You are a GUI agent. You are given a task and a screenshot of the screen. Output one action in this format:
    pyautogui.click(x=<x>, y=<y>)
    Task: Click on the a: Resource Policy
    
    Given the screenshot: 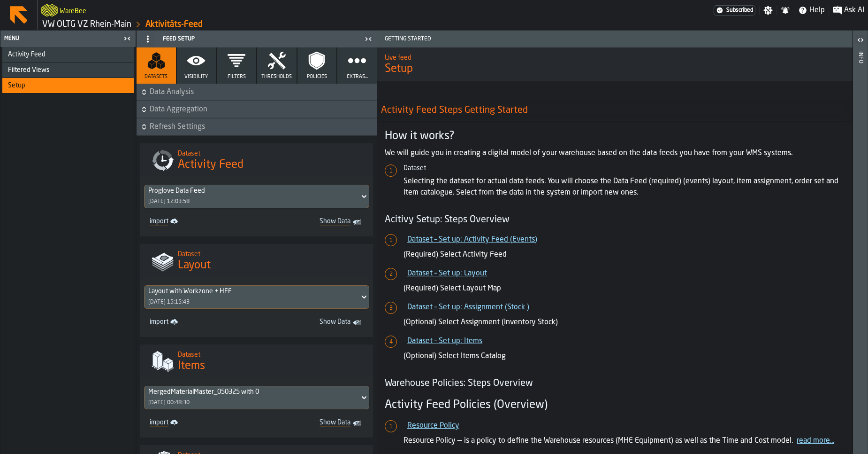 What is the action you would take?
    pyautogui.click(x=433, y=426)
    